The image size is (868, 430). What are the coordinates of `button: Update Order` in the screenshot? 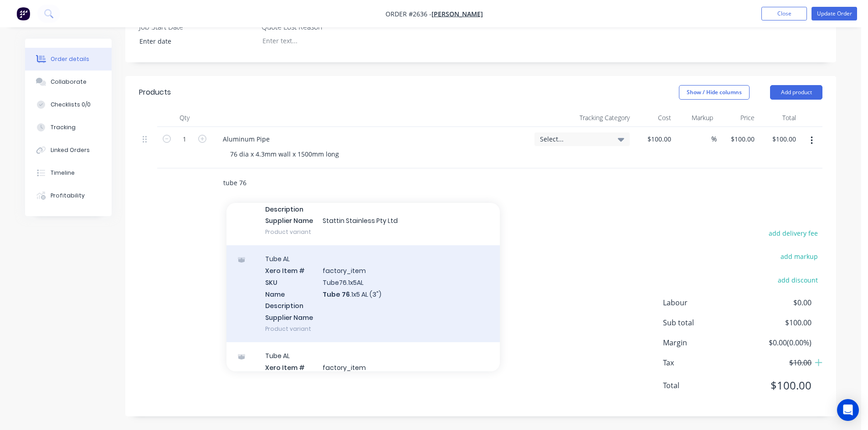 It's located at (835, 14).